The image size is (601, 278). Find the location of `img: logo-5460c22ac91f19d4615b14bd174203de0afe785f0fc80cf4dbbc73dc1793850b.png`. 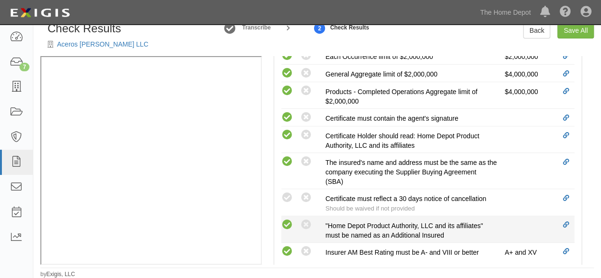

img: logo-5460c22ac91f19d4615b14bd174203de0afe785f0fc80cf4dbbc73dc1793850b.png is located at coordinates (40, 13).